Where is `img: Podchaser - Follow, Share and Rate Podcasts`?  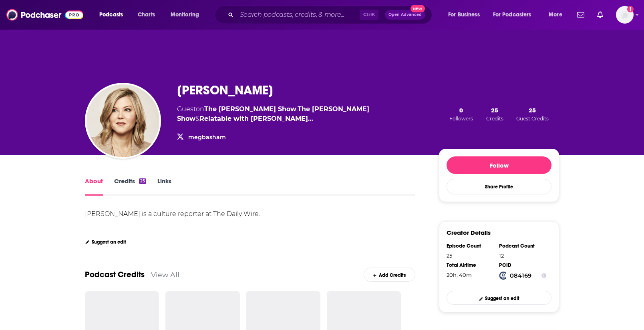
img: Podchaser - Follow, Share and Rate Podcasts is located at coordinates (45, 15).